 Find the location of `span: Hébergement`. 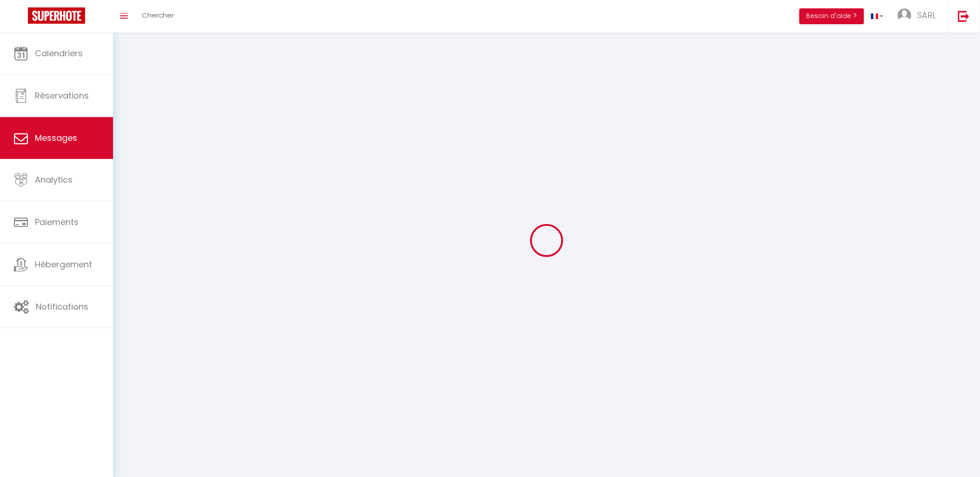

span: Hébergement is located at coordinates (64, 264).